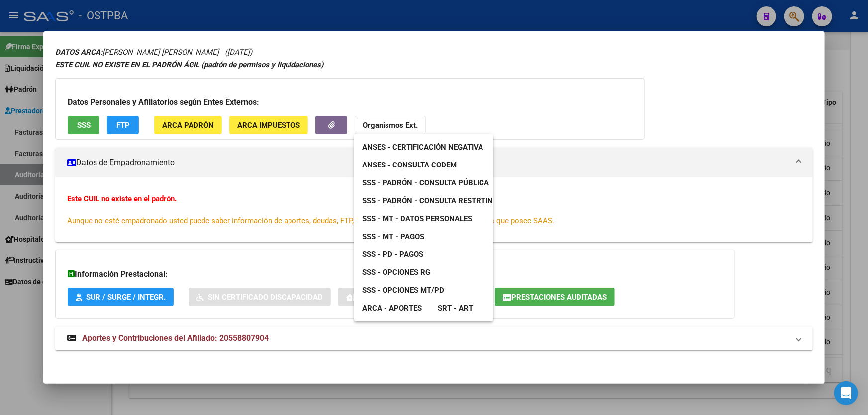 This screenshot has height=415, width=868. I want to click on a: ANSES - Consulta CODEM, so click(409, 165).